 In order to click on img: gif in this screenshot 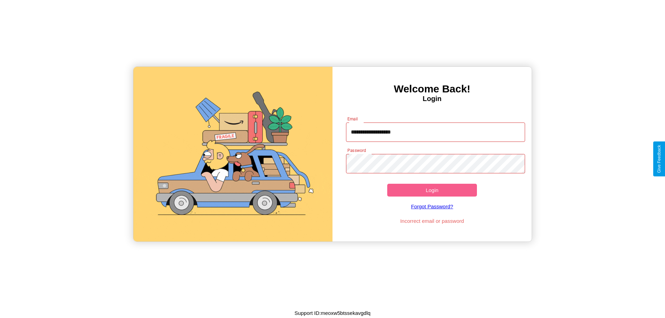, I will do `click(233, 154)`.